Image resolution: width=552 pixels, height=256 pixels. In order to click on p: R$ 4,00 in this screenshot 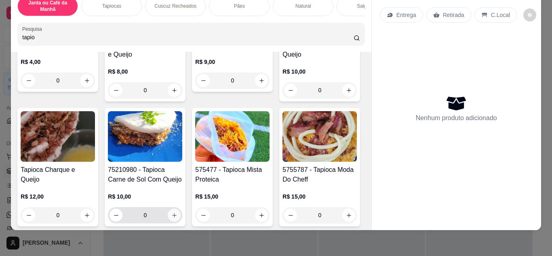, I will do `click(58, 62)`.